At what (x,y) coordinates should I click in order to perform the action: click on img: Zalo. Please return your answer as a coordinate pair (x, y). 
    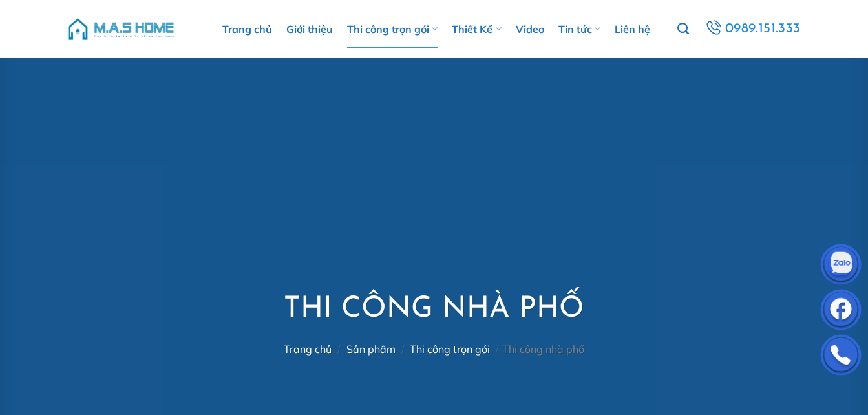
    Looking at the image, I should click on (841, 266).